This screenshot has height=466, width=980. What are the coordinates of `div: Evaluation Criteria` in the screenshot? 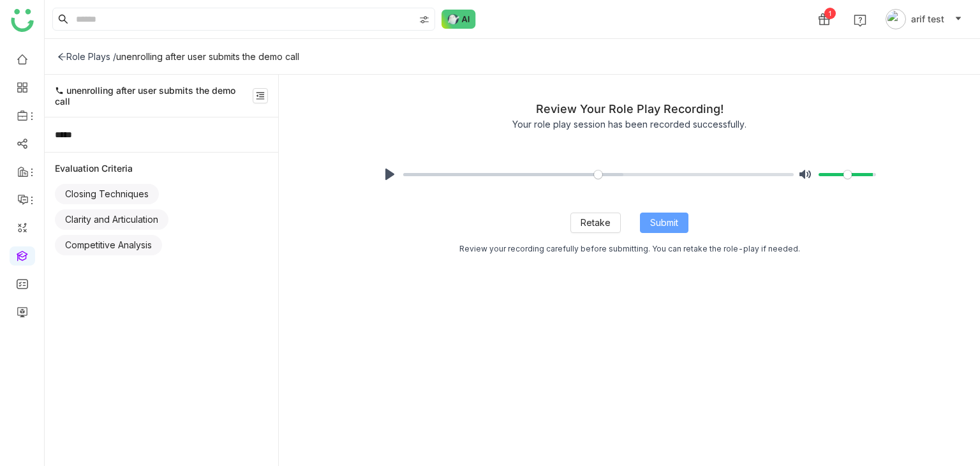 It's located at (161, 168).